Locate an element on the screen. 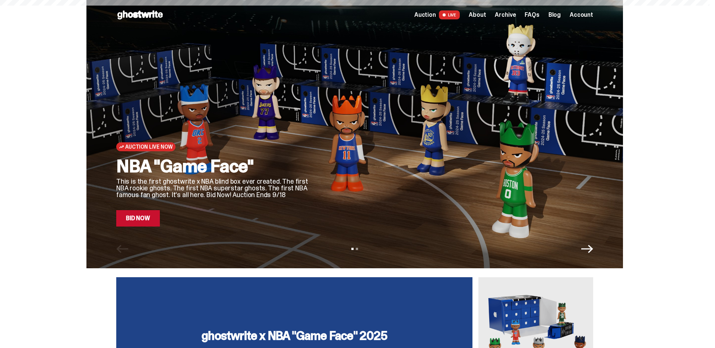 Image resolution: width=715 pixels, height=348 pixels. a: About is located at coordinates (477, 15).